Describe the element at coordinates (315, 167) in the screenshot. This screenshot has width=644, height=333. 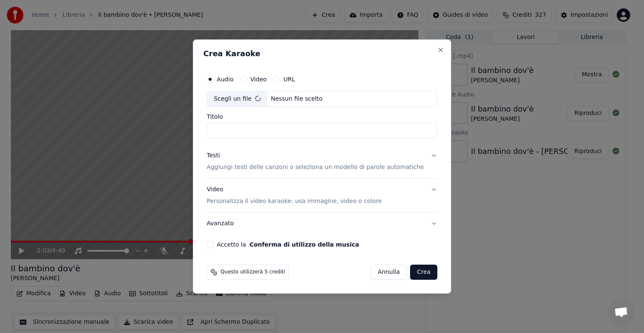
I see `p: Aggiungi testi delle canzoni o seleziona un modello di parole automatiche` at that location.